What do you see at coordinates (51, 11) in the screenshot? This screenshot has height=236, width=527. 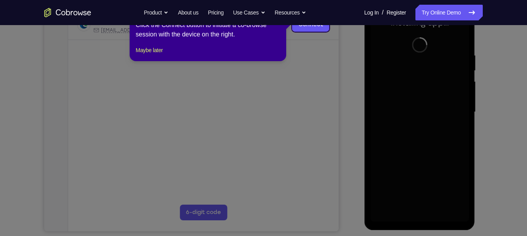 I see `h1: Connect` at bounding box center [51, 11].